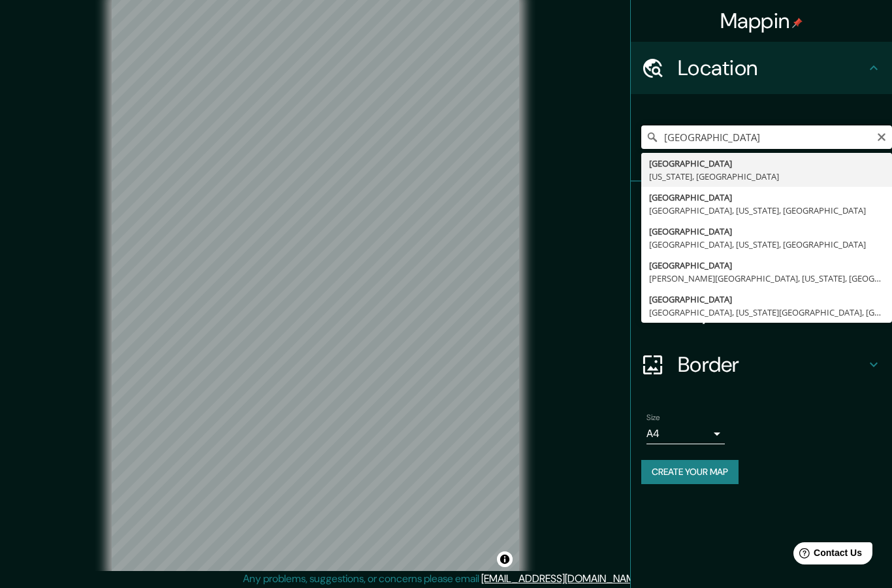 This screenshot has height=588, width=892. Describe the element at coordinates (772, 312) in the screenshot. I see `h4: Layout` at that location.